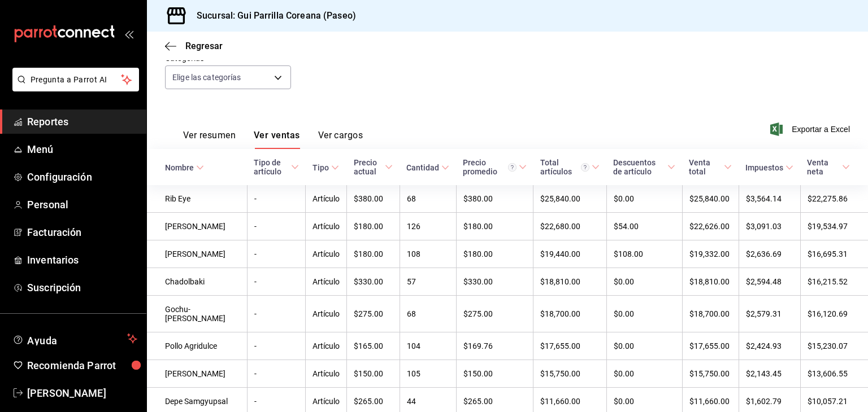 This screenshot has width=868, height=412. I want to click on div: Venta neta, so click(823, 167).